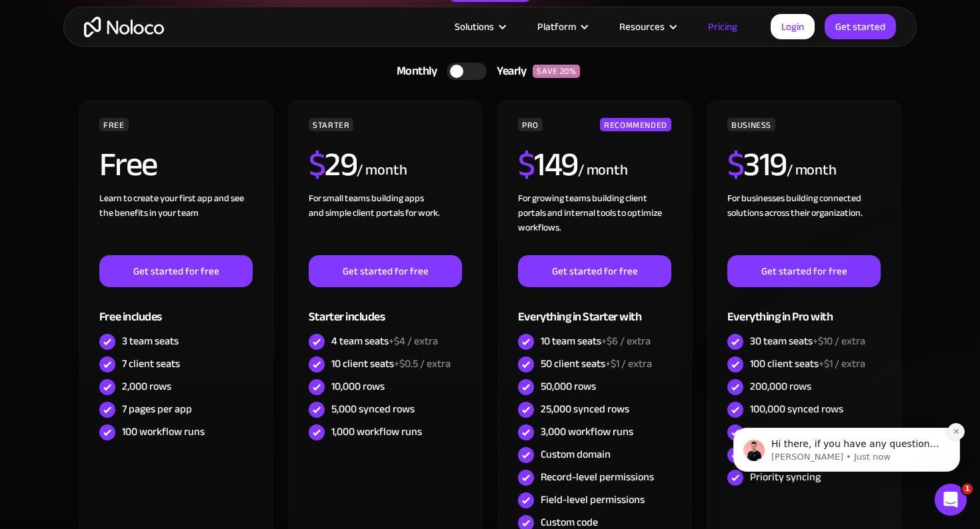 The width and height of the screenshot is (980, 529). Describe the element at coordinates (598, 477) in the screenshot. I see `div: Record-level permissions` at that location.